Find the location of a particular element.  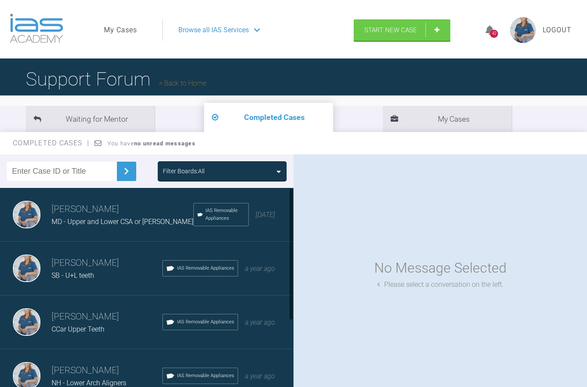

li: Waiting for Mentor is located at coordinates (90, 117).